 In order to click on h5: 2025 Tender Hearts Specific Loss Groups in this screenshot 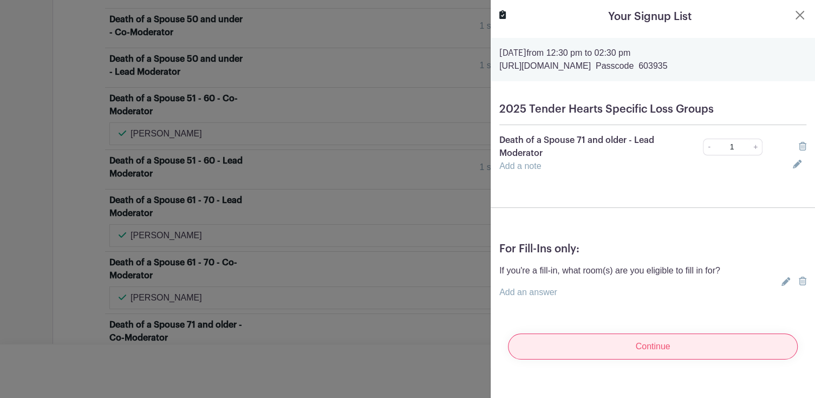, I will do `click(653, 109)`.